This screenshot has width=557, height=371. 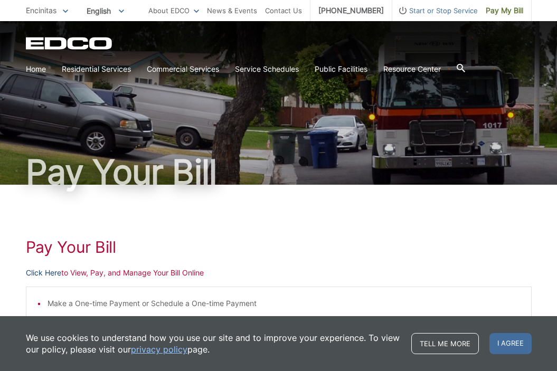 What do you see at coordinates (267, 69) in the screenshot?
I see `a: Service Schedules` at bounding box center [267, 69].